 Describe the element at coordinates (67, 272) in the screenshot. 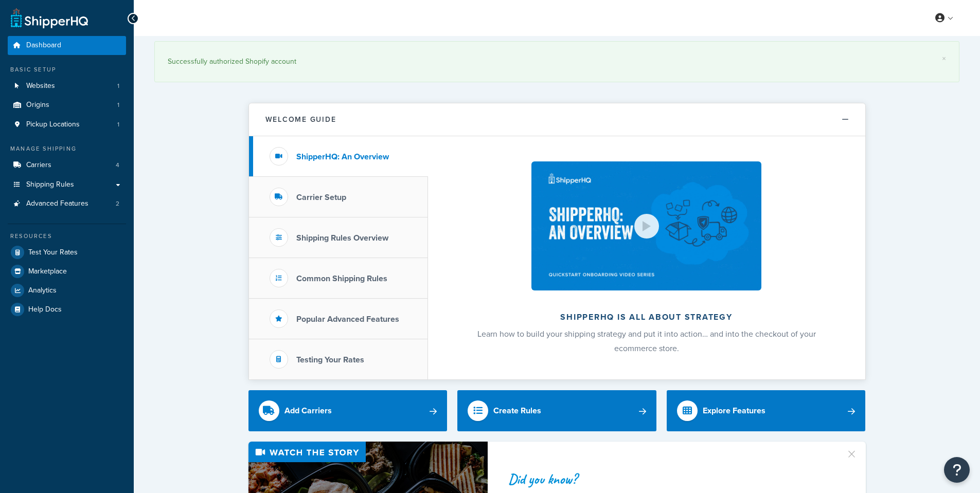

I see `a: Marketplace` at that location.